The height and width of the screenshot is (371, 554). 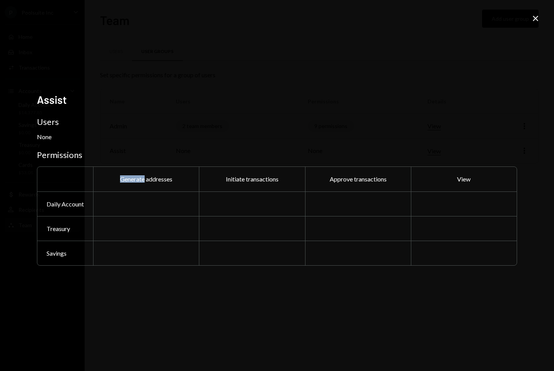 I want to click on h3: Permissions, so click(x=277, y=155).